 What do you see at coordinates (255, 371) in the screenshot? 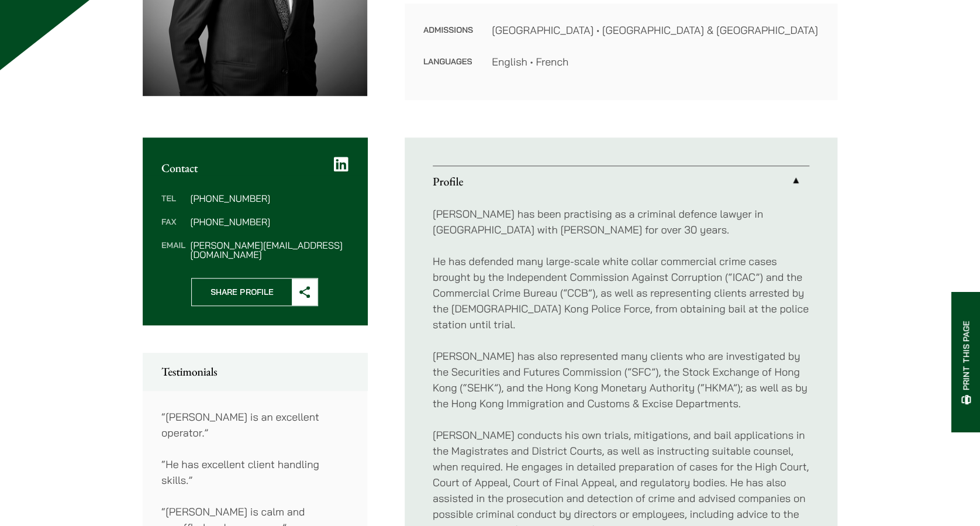
I see `h2: Testimonials` at bounding box center [255, 371].